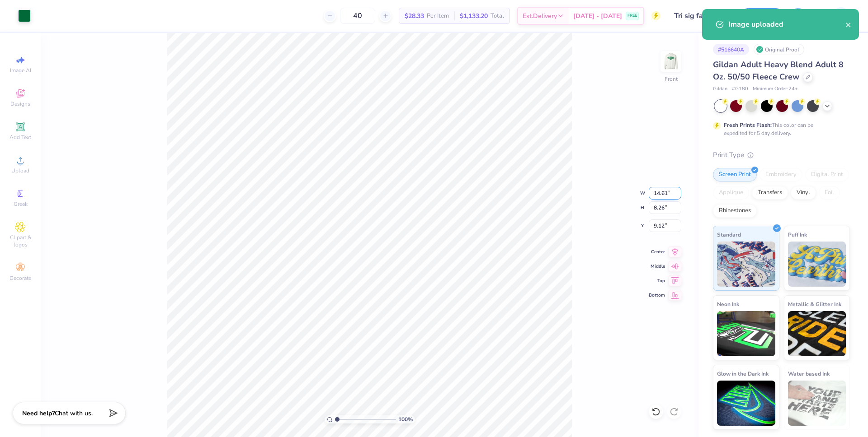 The image size is (868, 437). I want to click on span: $1,133.20, so click(474, 15).